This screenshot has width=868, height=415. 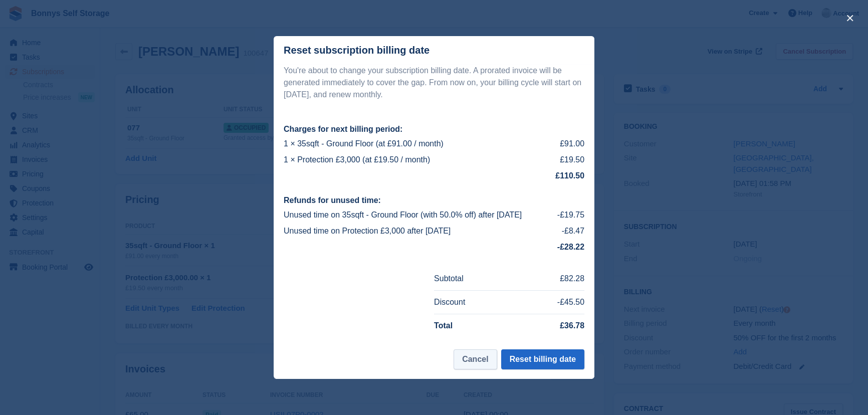 What do you see at coordinates (356, 50) in the screenshot?
I see `div: Reset subscription billing date` at bounding box center [356, 50].